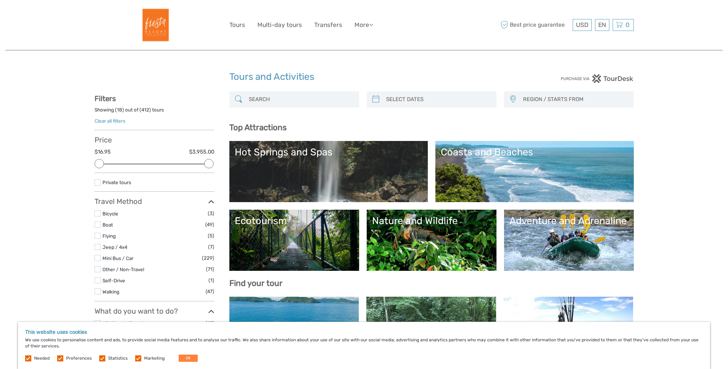 The width and height of the screenshot is (728, 369). Describe the element at coordinates (628, 25) in the screenshot. I see `span: 0` at that location.